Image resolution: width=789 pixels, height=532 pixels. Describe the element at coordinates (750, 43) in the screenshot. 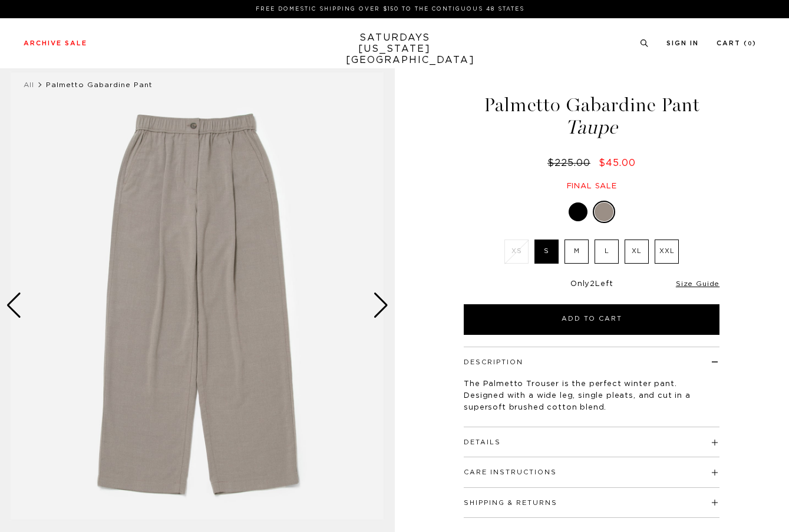

I see `small: 0` at that location.